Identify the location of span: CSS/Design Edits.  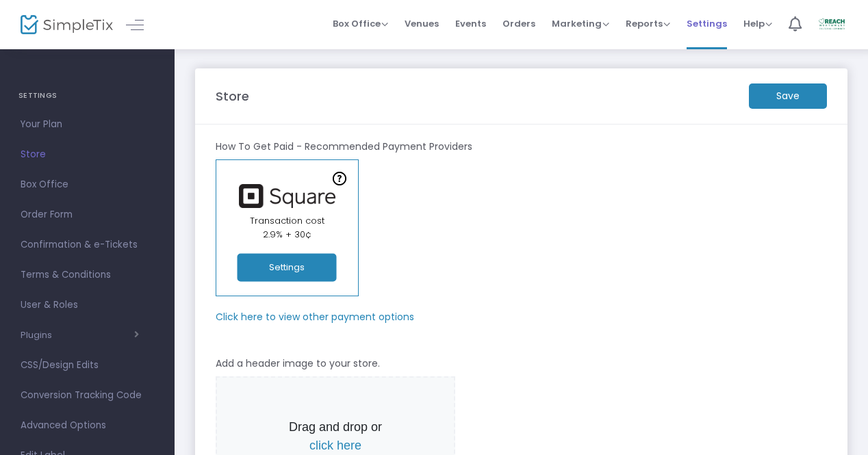
(87, 366).